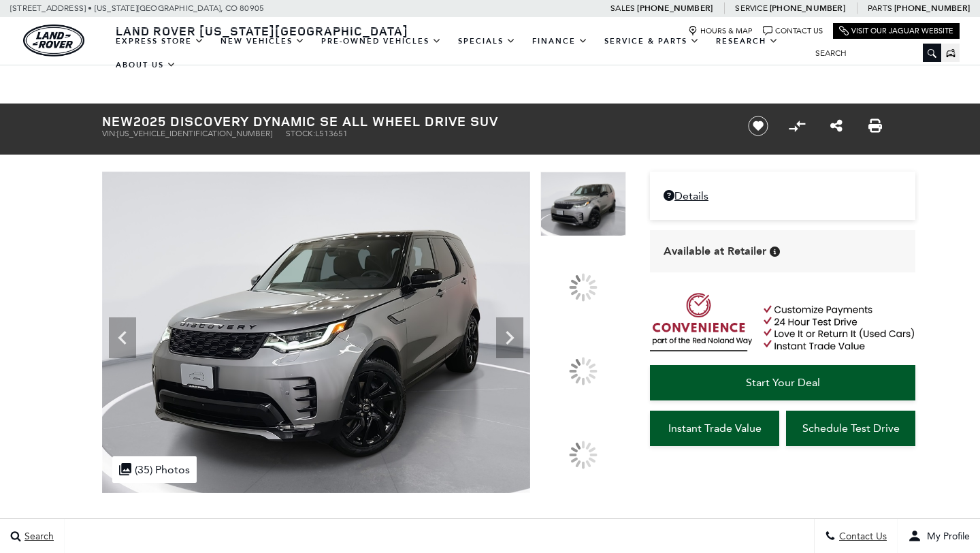 The image size is (980, 553). Describe the element at coordinates (797, 126) in the screenshot. I see `button: Compare vehicle` at that location.